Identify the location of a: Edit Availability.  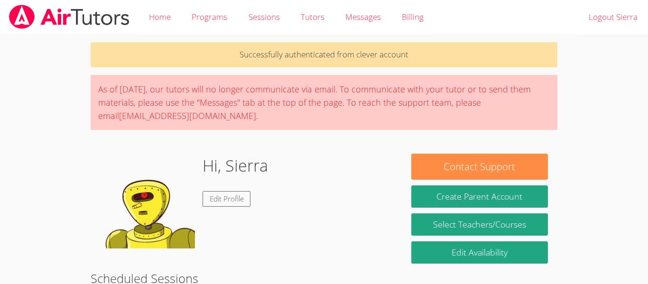
(479, 252).